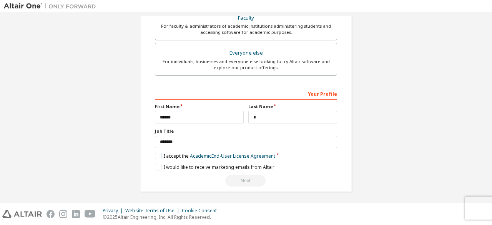  I want to click on div: For individuals, businesses and everyone else looking to try Altair software and explore our prod..., so click(246, 65).